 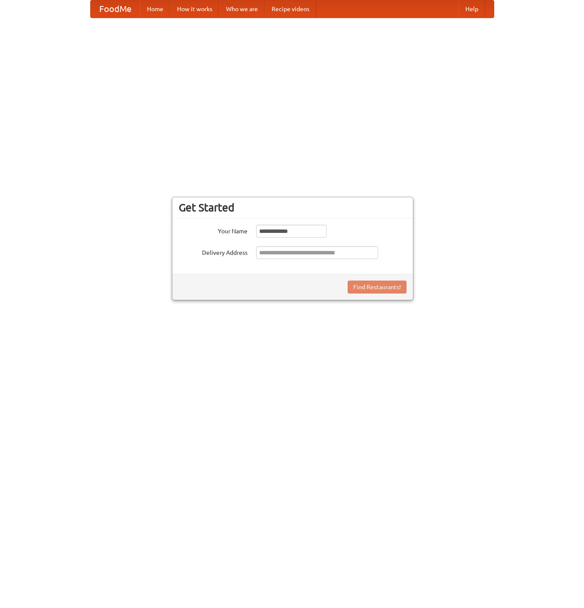 What do you see at coordinates (195, 9) in the screenshot?
I see `a: How it works` at bounding box center [195, 9].